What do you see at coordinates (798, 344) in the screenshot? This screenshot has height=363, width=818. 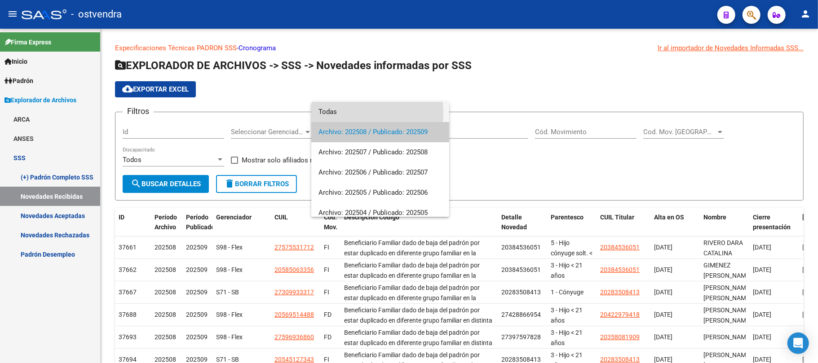 I see `div: Open Intercom Messenger` at bounding box center [798, 344].